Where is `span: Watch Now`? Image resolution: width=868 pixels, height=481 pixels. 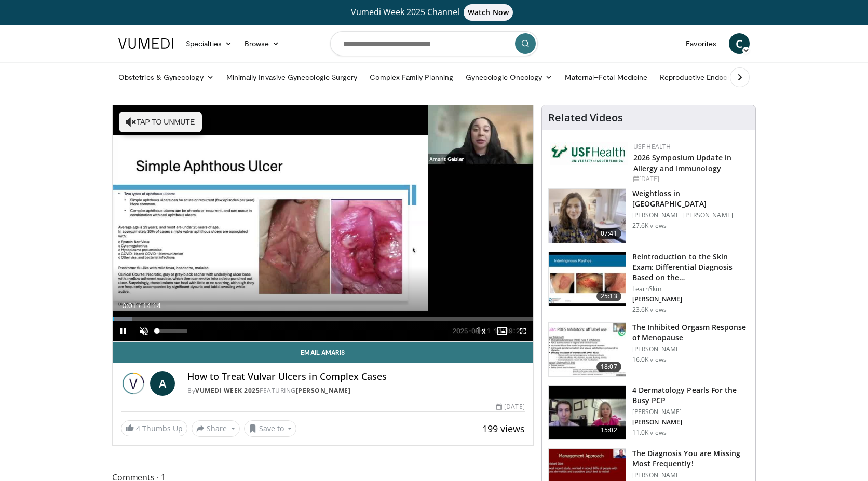
span: Watch Now is located at coordinates (488, 12).